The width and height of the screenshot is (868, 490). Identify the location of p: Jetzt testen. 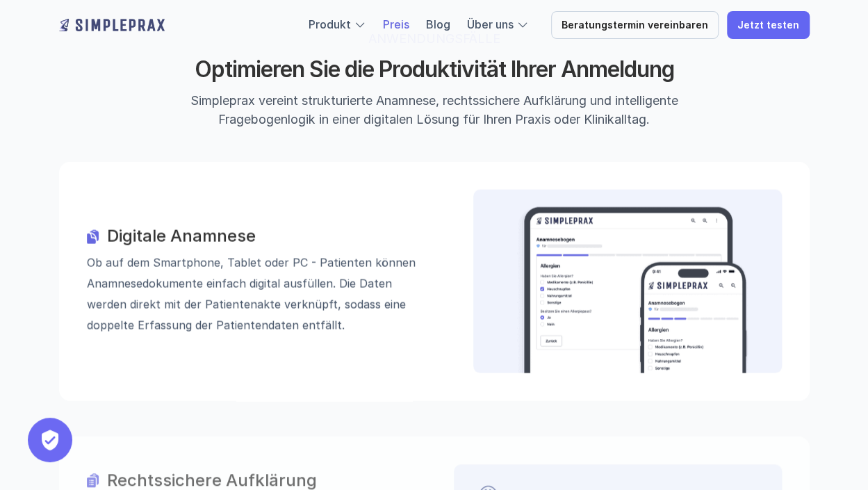
(768, 25).